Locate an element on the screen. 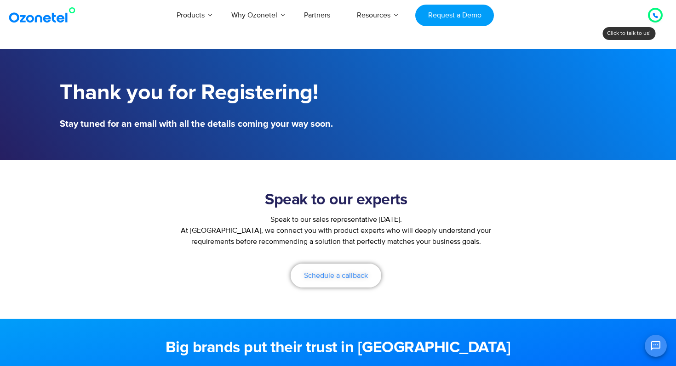 This screenshot has width=676, height=366. h5: Stay tuned for an email with all the details coming your way soon. is located at coordinates (196, 124).